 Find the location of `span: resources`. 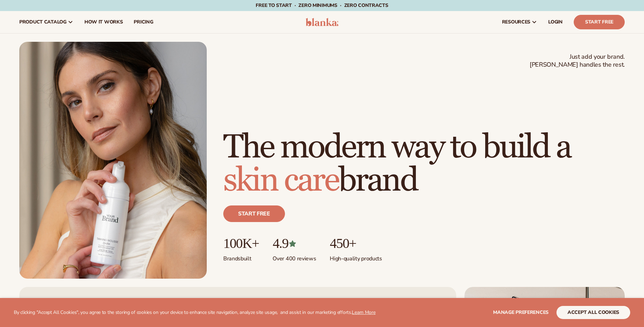

span: resources is located at coordinates (517, 22).